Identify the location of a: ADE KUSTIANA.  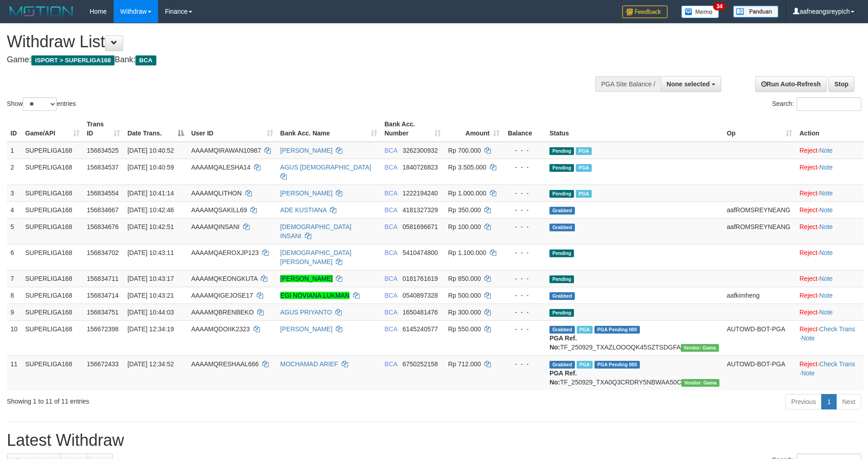
(304, 210).